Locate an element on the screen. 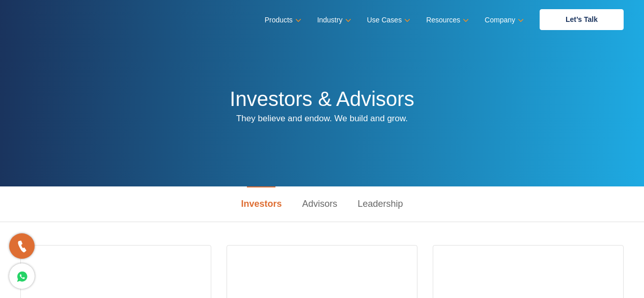  a: Advisors is located at coordinates (319, 204).